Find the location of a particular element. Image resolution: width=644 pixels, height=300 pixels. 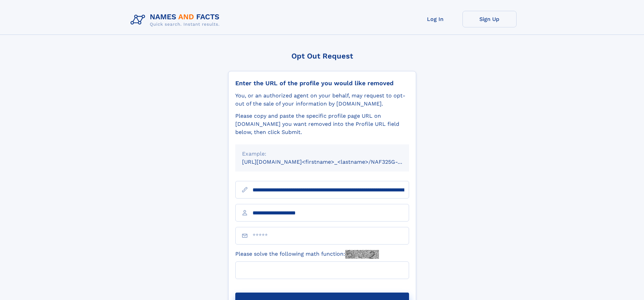

div: You, or an authorized agent on your behalf, may request to opt-out of the sale of your informatio... is located at coordinates (322, 100).